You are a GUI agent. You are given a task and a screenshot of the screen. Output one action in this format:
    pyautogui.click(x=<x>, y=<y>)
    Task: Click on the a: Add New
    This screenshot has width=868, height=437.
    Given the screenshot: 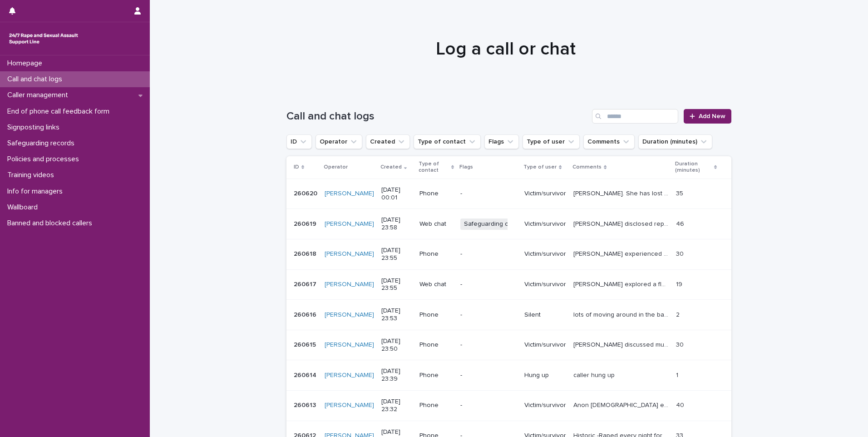 What is the action you would take?
    pyautogui.click(x=707, y=116)
    